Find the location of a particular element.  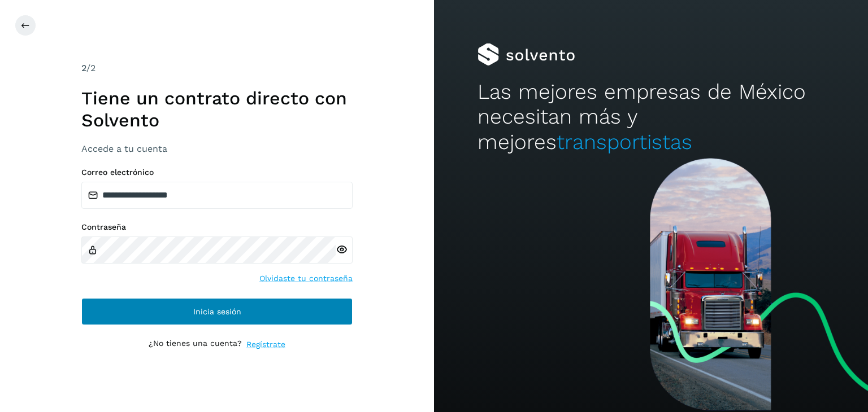

span: Inicia sesión is located at coordinates (217, 312).